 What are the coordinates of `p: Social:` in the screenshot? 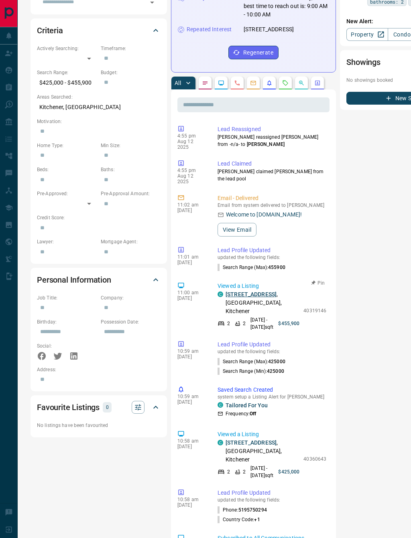 It's located at (67, 346).